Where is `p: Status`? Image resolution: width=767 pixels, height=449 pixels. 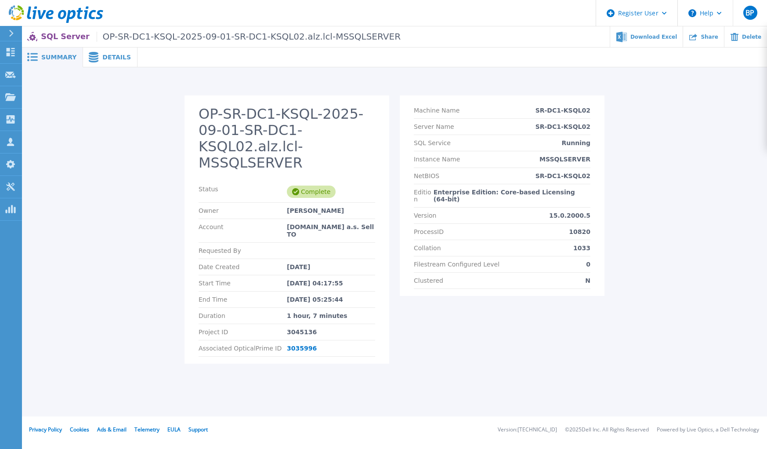
p: Status is located at coordinates (243, 192).